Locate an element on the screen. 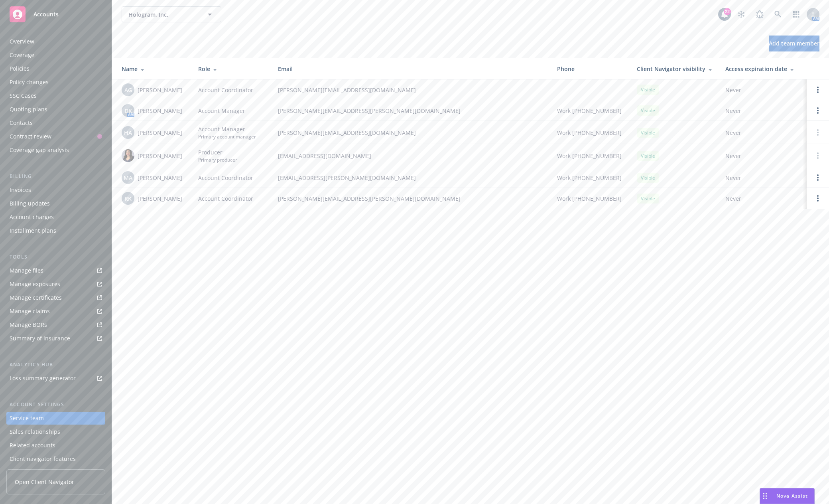 The width and height of the screenshot is (829, 504). a: Coverage gap analysis is located at coordinates (56, 150).